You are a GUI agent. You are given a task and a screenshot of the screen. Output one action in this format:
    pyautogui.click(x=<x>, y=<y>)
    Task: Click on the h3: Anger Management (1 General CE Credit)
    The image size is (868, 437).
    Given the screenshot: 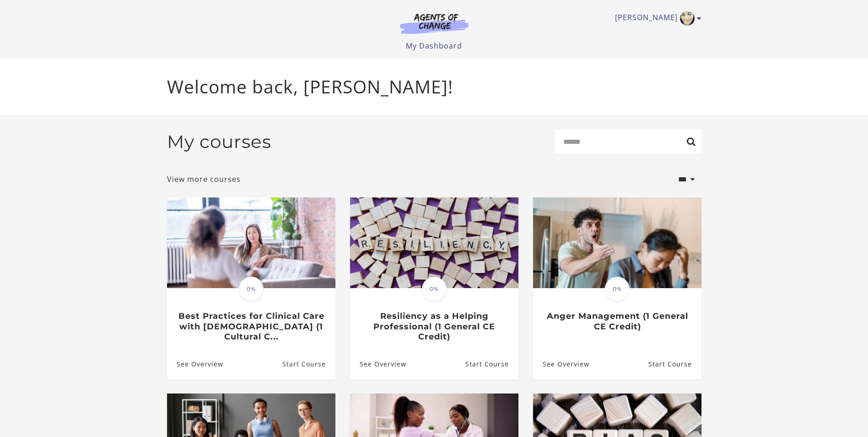 What is the action you would take?
    pyautogui.click(x=617, y=321)
    